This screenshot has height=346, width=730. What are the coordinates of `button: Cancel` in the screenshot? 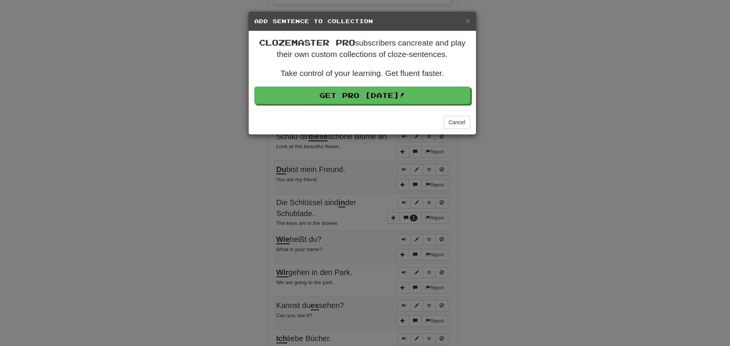 It's located at (457, 122).